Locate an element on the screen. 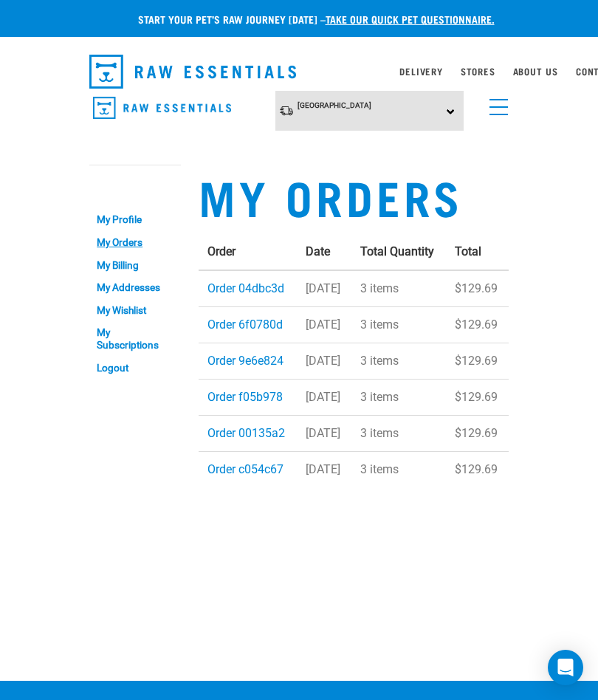  img: van-moving.png is located at coordinates (286, 111).